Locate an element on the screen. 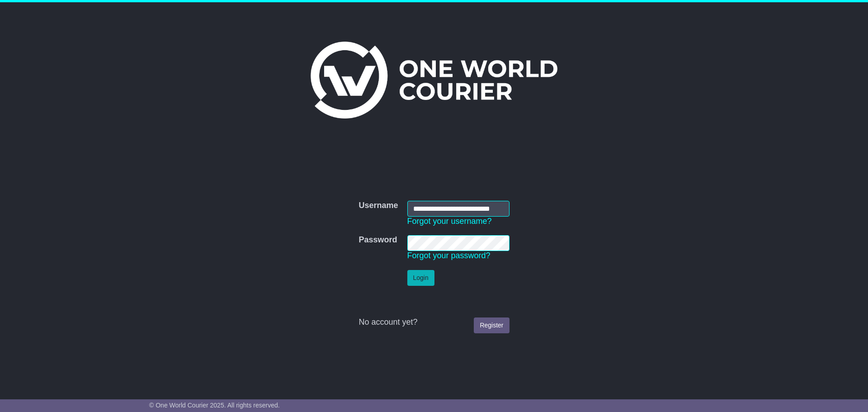 This screenshot has height=412, width=868. a: Forgot your password? is located at coordinates (449, 256).